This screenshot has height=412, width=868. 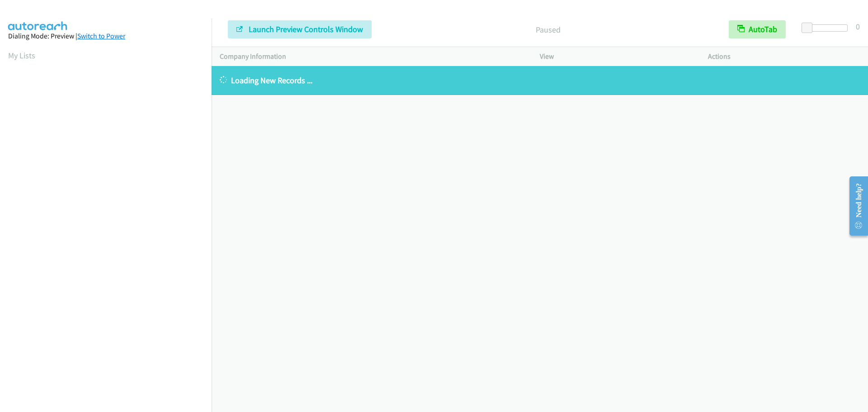 I want to click on div: Dialing Mode: Preview |, so click(x=106, y=36).